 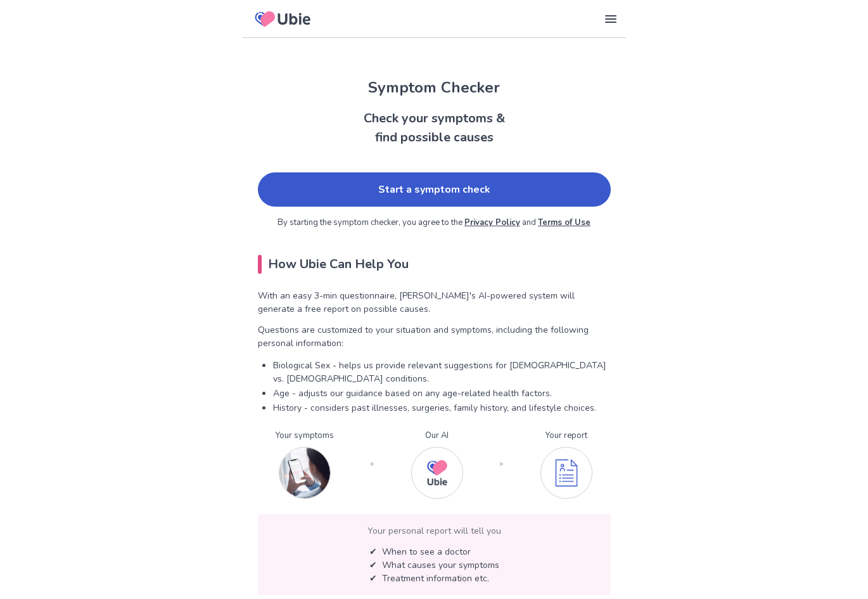 What do you see at coordinates (434, 551) in the screenshot?
I see `p: ✔ When to see a doctor` at bounding box center [434, 551].